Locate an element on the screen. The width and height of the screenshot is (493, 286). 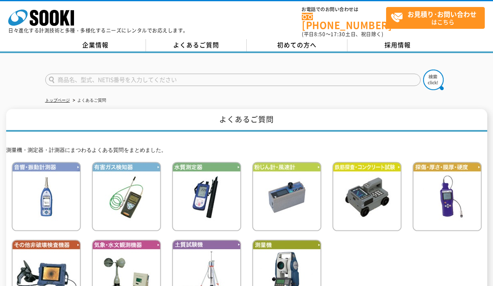
strong: お見積り･お問い合わせ is located at coordinates (442, 14).